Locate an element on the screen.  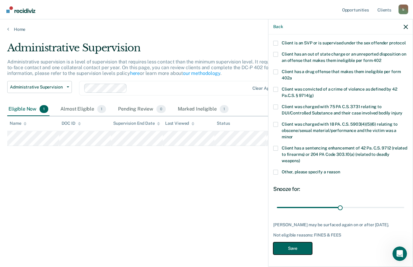
div: Last Viewed is located at coordinates (179, 123).